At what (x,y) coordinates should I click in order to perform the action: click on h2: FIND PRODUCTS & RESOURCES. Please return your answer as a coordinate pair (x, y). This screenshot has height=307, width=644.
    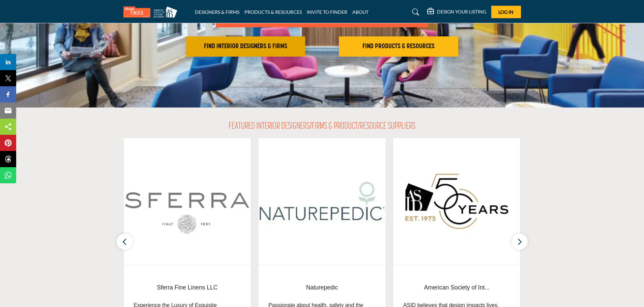
    Looking at the image, I should click on (399, 46).